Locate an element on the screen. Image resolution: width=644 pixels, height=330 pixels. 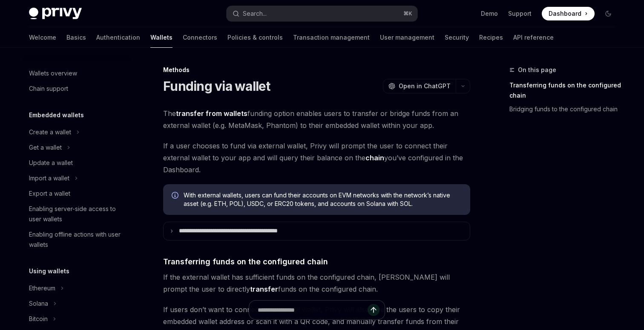
div: Enabling server-side access to user wallets is located at coordinates (77, 214).